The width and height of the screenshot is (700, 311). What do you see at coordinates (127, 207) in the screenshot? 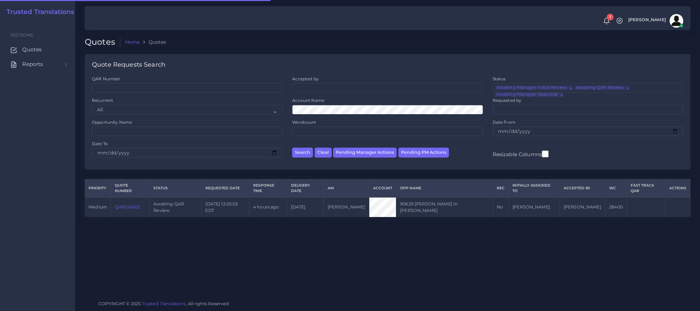
I see `a: QAR124002` at bounding box center [127, 207].